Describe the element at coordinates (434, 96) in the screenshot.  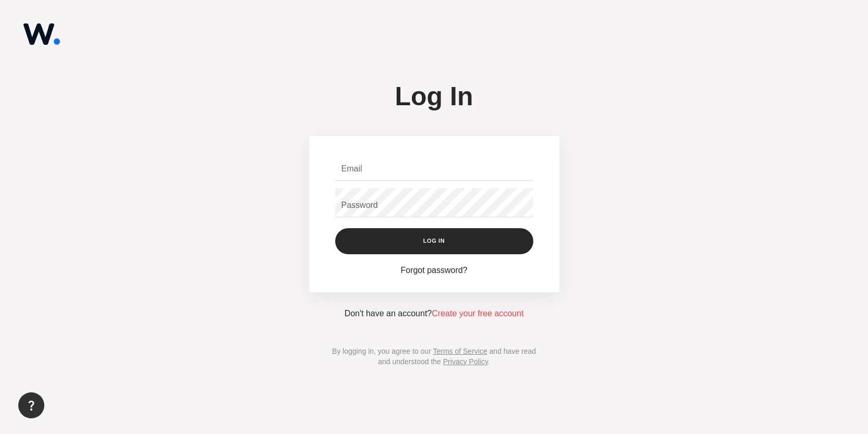
I see `div: Log In` at that location.